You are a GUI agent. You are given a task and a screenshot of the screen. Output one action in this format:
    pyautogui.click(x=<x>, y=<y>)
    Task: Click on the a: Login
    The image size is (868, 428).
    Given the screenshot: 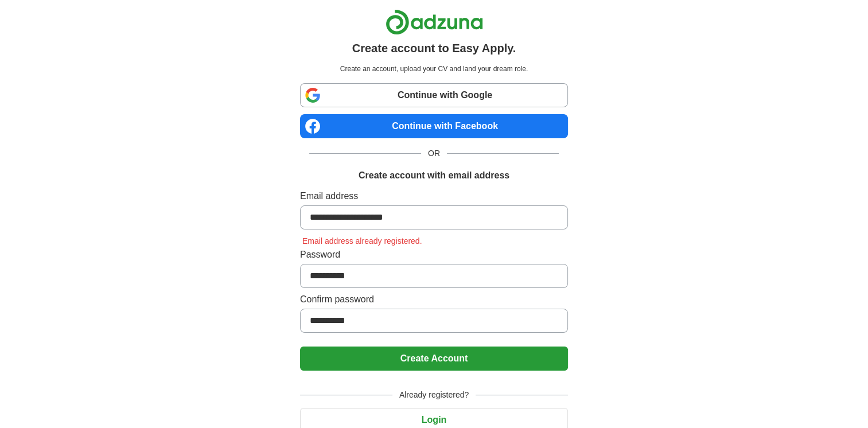 What is the action you would take?
    pyautogui.click(x=434, y=419)
    